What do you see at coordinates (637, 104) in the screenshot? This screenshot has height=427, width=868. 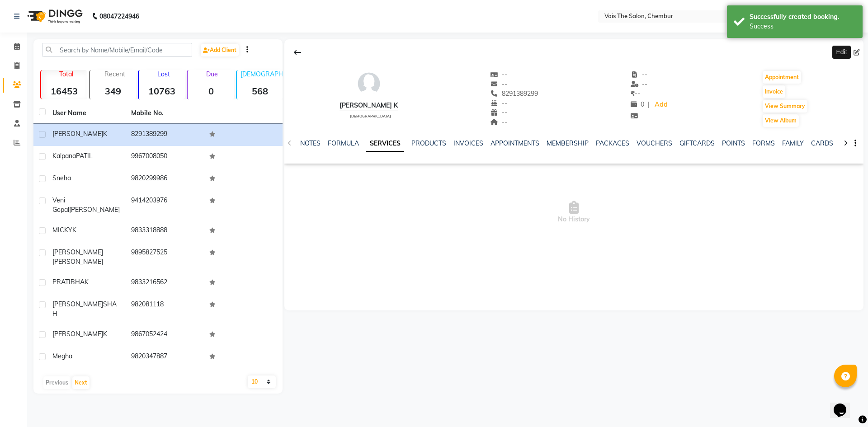 I see `span: 0` at bounding box center [637, 104].